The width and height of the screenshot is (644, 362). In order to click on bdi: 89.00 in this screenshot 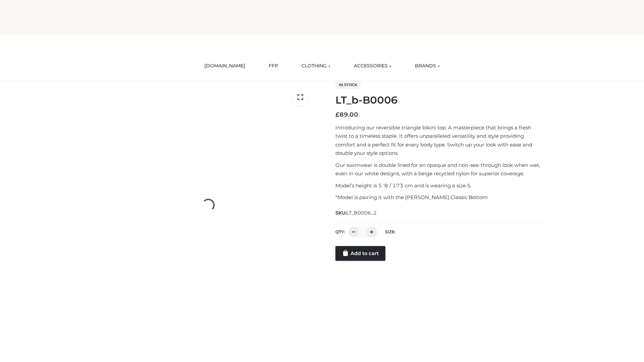, I will do `click(347, 114)`.